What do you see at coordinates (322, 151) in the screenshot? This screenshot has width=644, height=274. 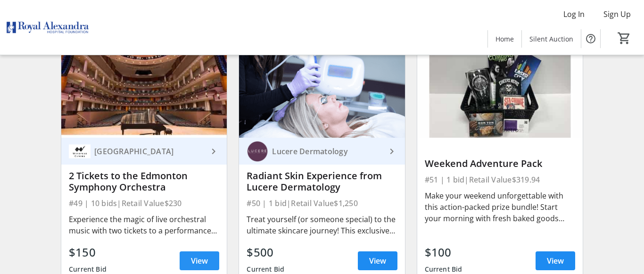 I see `a: Lucere DermatologyLucere Dermatology` at bounding box center [322, 151].